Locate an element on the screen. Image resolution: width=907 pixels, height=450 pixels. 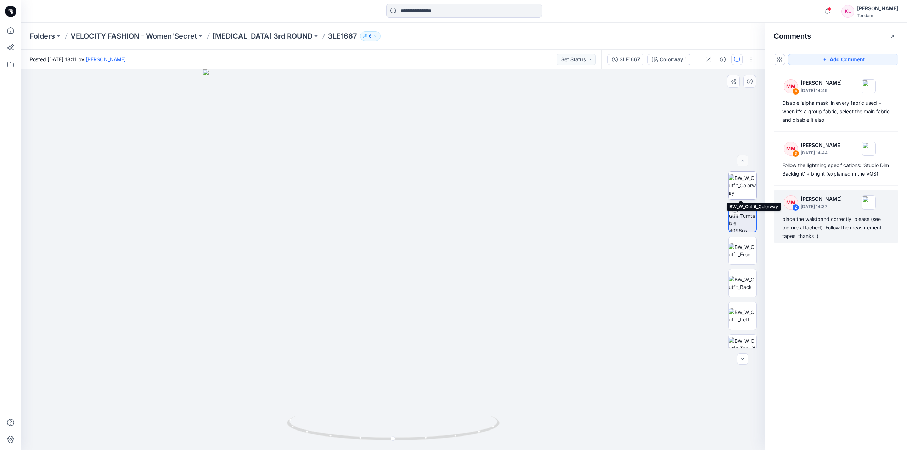
div: Colorway 1 is located at coordinates (673, 60).